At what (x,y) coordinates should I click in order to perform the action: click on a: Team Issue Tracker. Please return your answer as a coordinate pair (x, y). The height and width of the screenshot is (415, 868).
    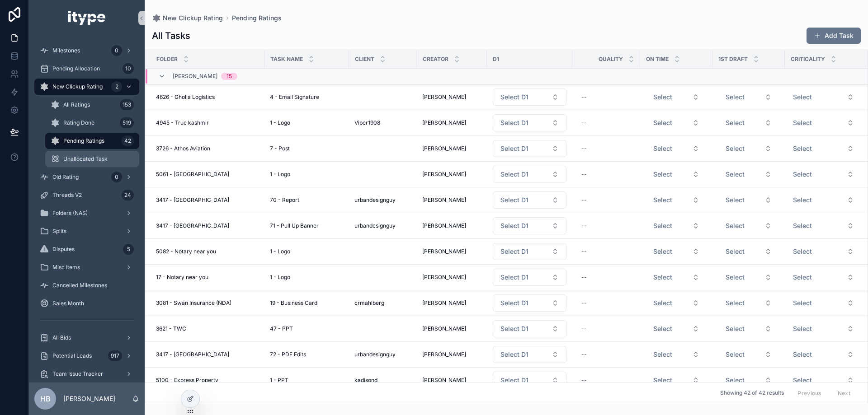
    Looking at the image, I should click on (87, 374).